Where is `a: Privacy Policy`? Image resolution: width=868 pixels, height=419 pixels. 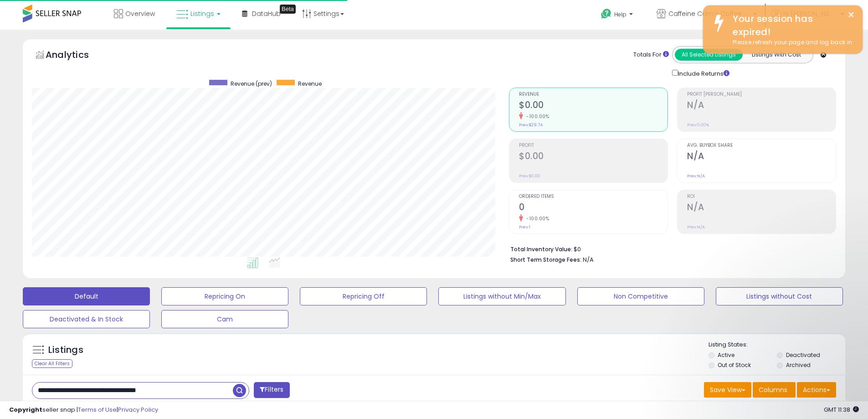 a: Privacy Policy is located at coordinates (138, 410).